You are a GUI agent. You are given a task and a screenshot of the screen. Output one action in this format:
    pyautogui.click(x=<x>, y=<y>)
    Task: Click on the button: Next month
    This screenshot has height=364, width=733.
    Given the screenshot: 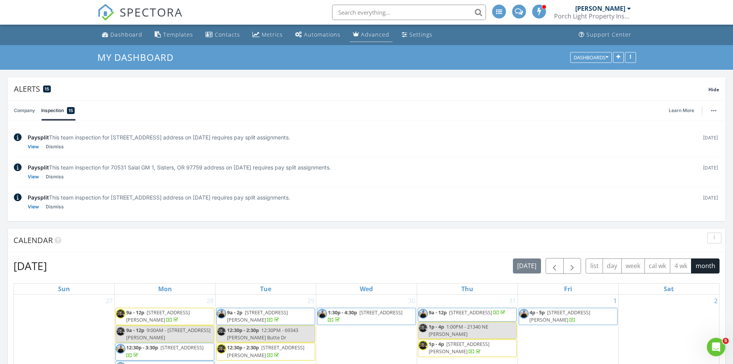 What is the action you would take?
    pyautogui.click(x=572, y=266)
    